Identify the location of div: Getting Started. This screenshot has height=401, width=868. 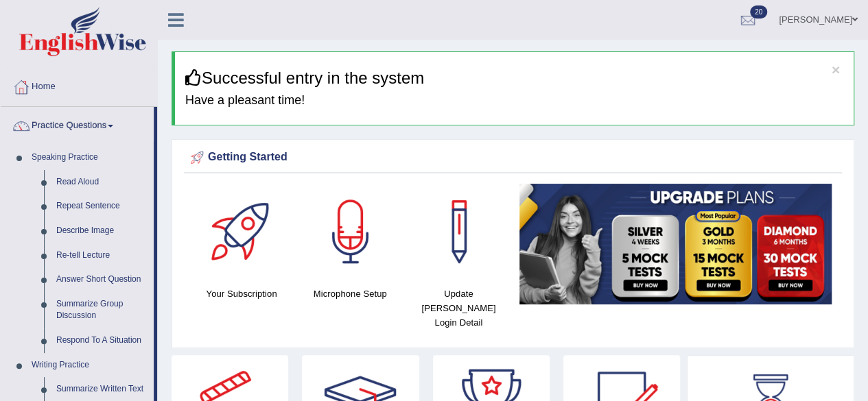
(513, 157).